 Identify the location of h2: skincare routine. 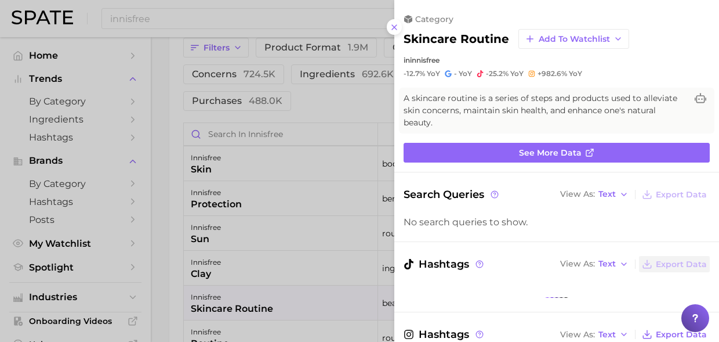
(457, 39).